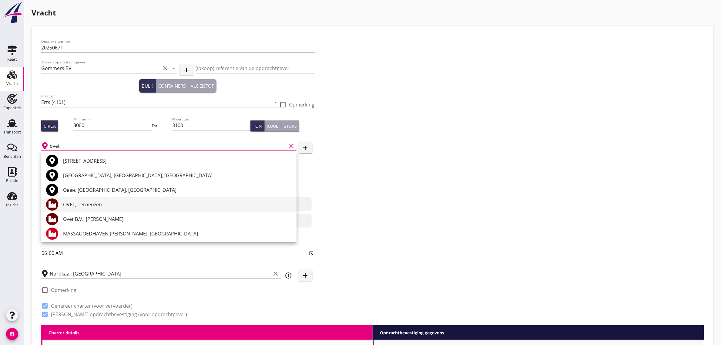  Describe the element at coordinates (50, 126) in the screenshot. I see `div: Circa` at that location.